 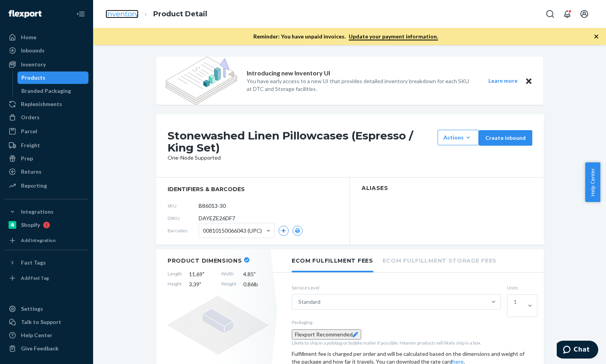 I want to click on a: Reporting, so click(x=47, y=186).